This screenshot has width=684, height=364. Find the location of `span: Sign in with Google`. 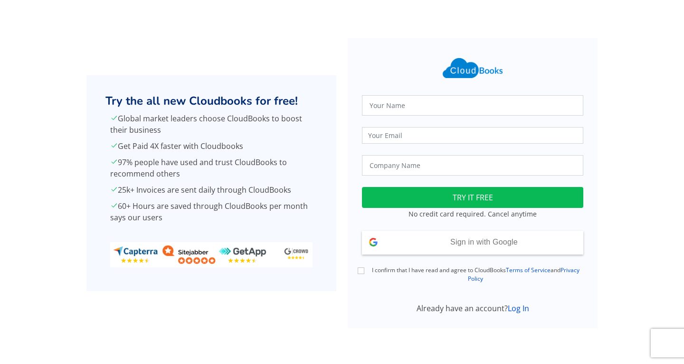

span: Sign in with Google is located at coordinates (484, 241).